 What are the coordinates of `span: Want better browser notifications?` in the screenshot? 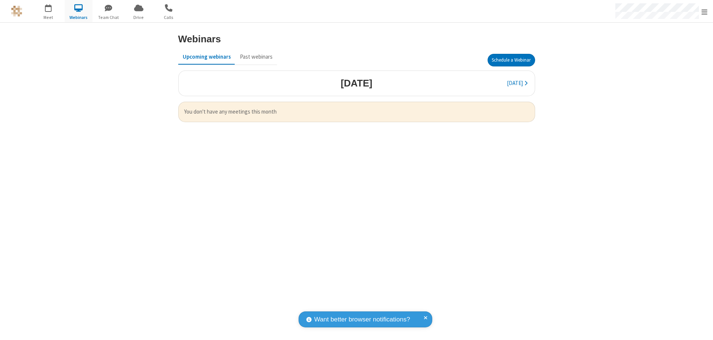 It's located at (362, 320).